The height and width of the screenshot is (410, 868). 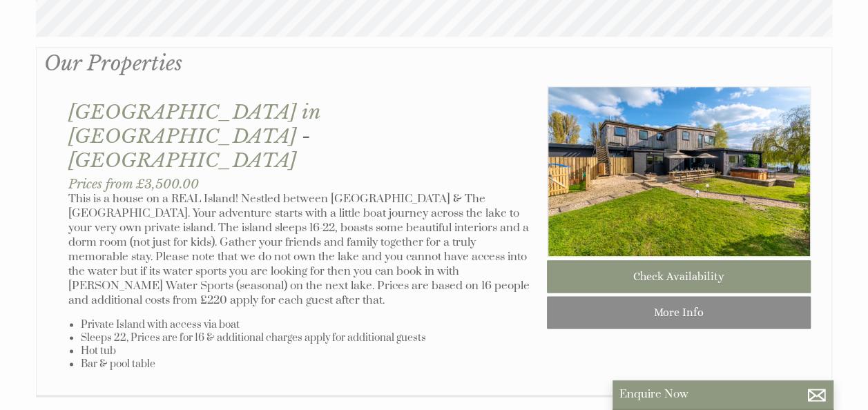 What do you see at coordinates (308, 351) in the screenshot?
I see `li: Hot tub` at bounding box center [308, 351].